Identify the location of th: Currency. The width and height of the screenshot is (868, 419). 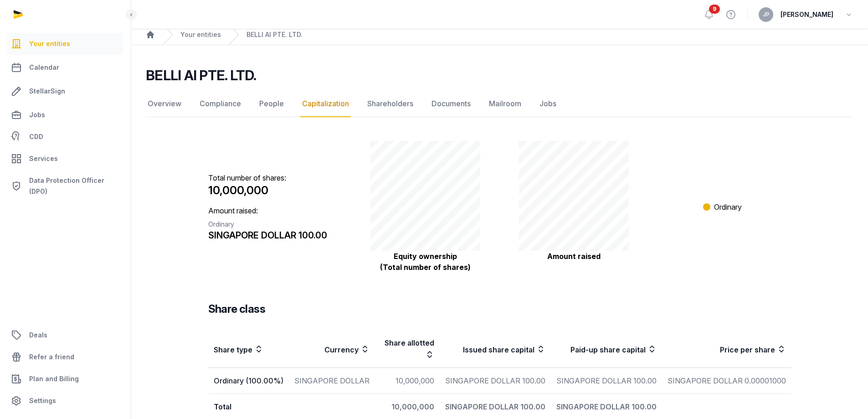
(332, 349).